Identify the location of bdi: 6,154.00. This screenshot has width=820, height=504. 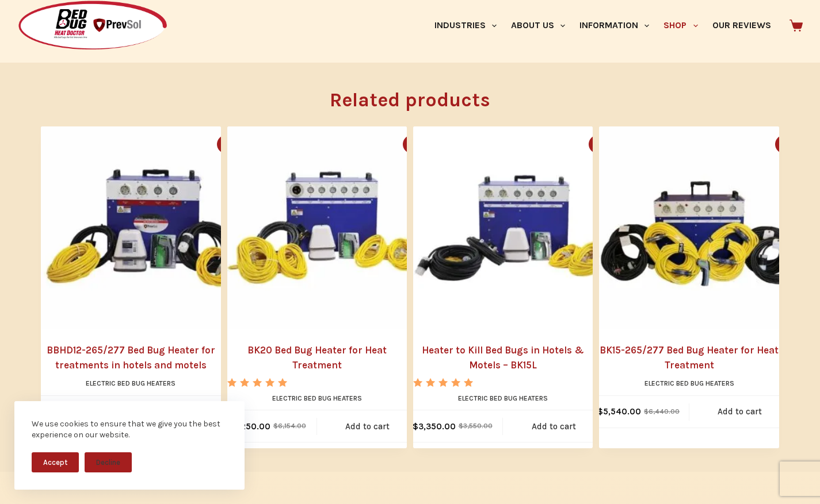
(290, 426).